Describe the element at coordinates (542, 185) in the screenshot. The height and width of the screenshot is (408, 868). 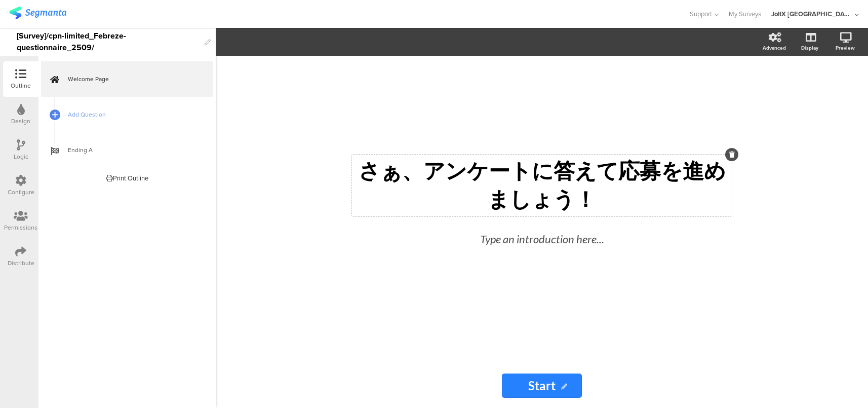
I see `p: さぁ、ア﻿ンケートに答えて応募を進めましょう！` at that location.